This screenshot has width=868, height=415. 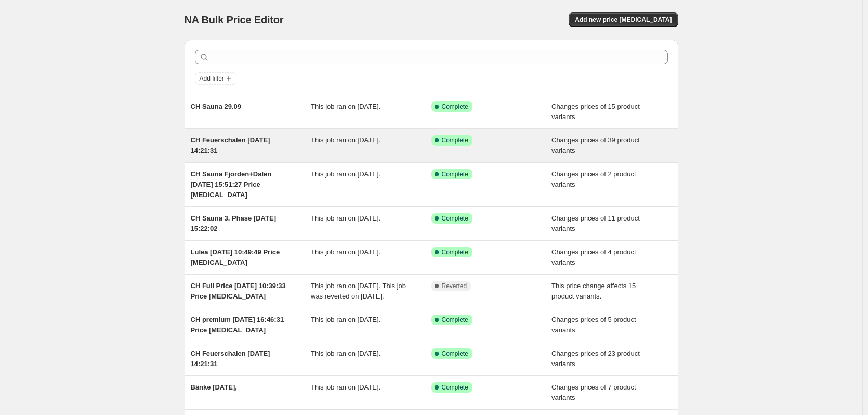 I want to click on span: Changes prices of 2 product variants, so click(x=593, y=179).